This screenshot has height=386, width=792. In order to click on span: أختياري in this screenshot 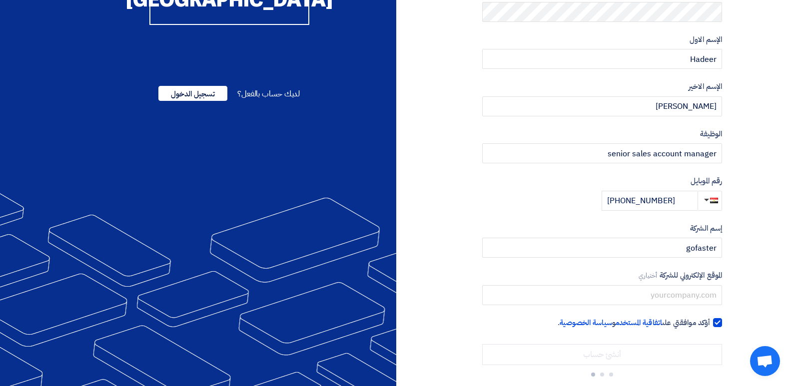, I will do `click(648, 275)`.